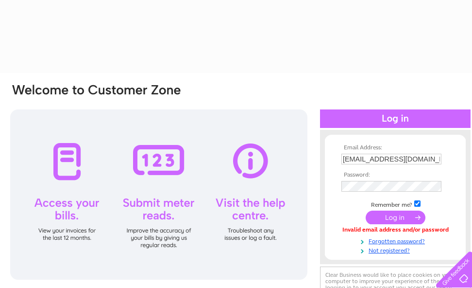 The image size is (472, 288). What do you see at coordinates (396, 148) in the screenshot?
I see `th: Email Address:` at bounding box center [396, 148].